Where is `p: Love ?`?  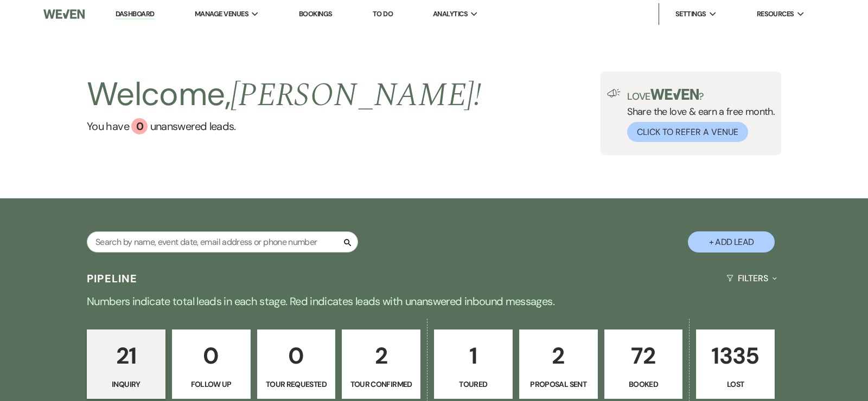 p: Love ? is located at coordinates (700, 95).